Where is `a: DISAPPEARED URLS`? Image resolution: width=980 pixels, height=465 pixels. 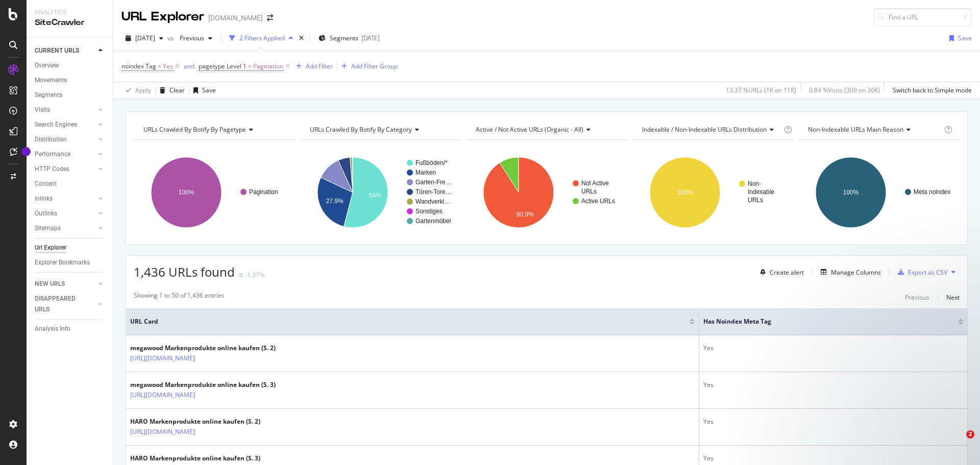 a: DISAPPEARED URLS is located at coordinates (65, 304).